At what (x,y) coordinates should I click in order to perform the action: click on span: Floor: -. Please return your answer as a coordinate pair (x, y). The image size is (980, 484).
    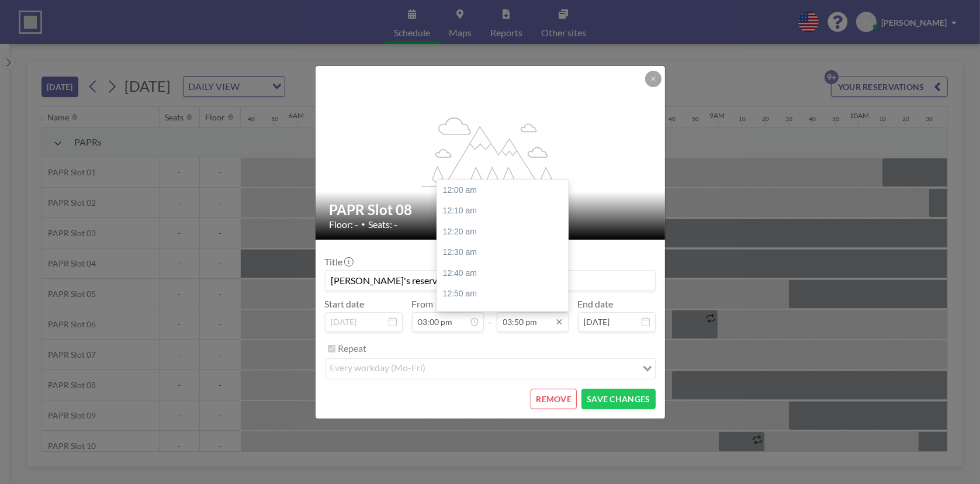
    Looking at the image, I should click on (344, 225).